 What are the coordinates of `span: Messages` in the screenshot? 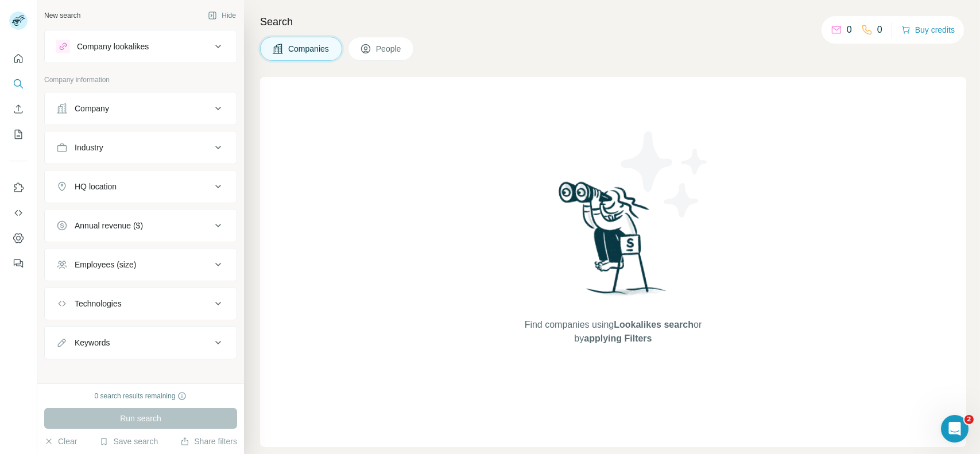 It's located at (86, 382).